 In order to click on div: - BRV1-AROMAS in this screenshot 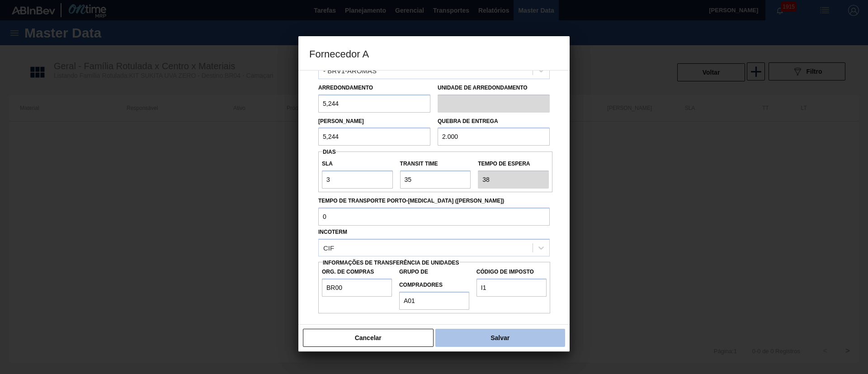, I will do `click(350, 70)`.